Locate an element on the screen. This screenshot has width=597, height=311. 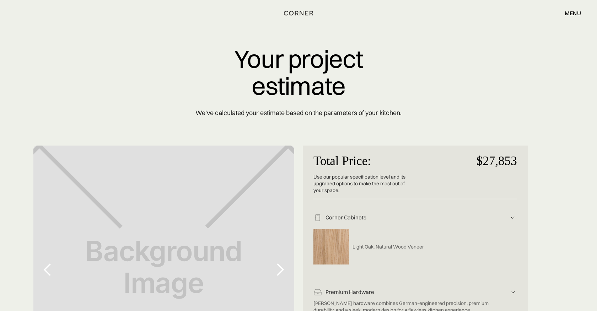
p: Light Oak, Natural Wood Veneer is located at coordinates (388, 247).